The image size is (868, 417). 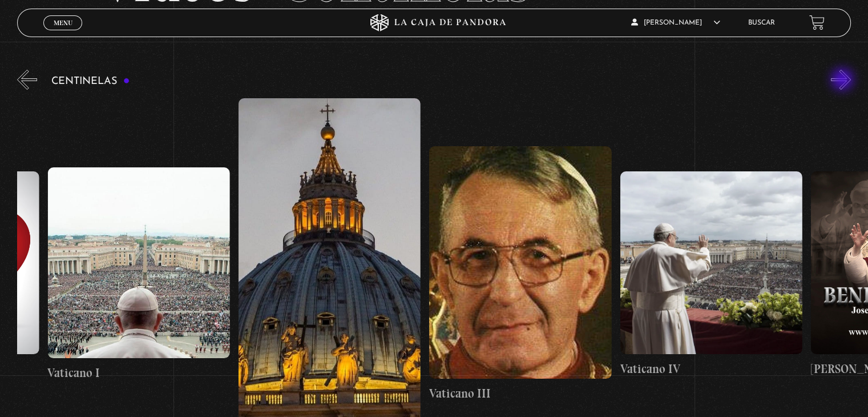 I want to click on h4: Vaticano IV, so click(x=711, y=369).